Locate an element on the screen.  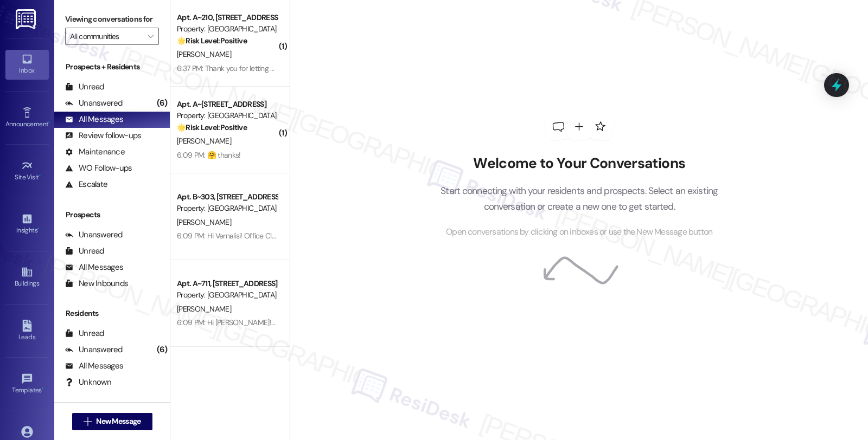
div: Review follow-ups is located at coordinates (103, 135).